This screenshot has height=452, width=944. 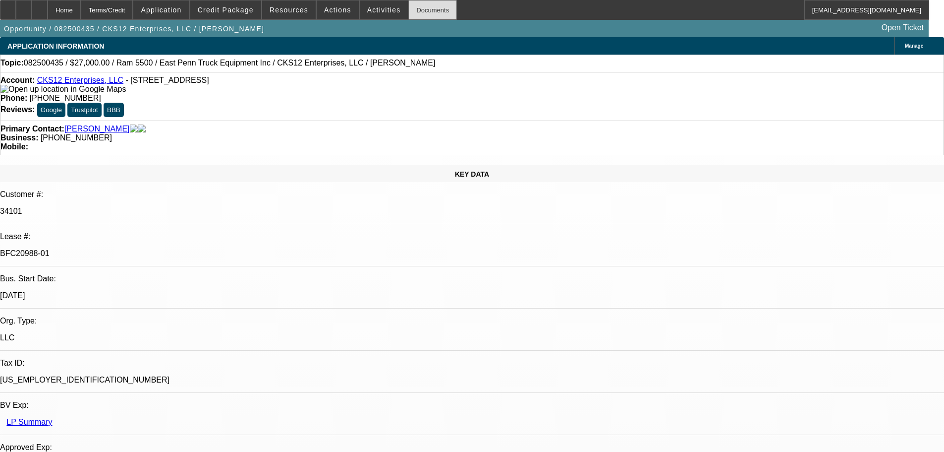 I want to click on button: Application, so click(x=161, y=10).